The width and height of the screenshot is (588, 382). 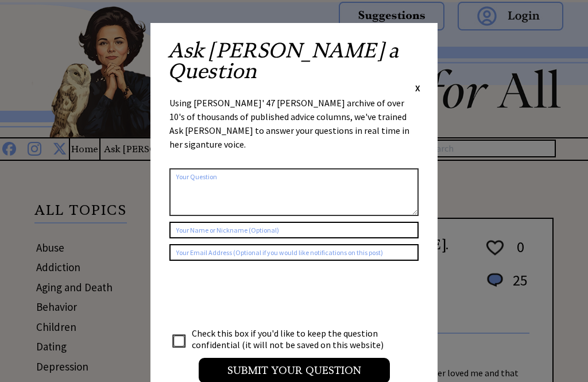 What do you see at coordinates (418, 88) in the screenshot?
I see `span: X` at bounding box center [418, 88].